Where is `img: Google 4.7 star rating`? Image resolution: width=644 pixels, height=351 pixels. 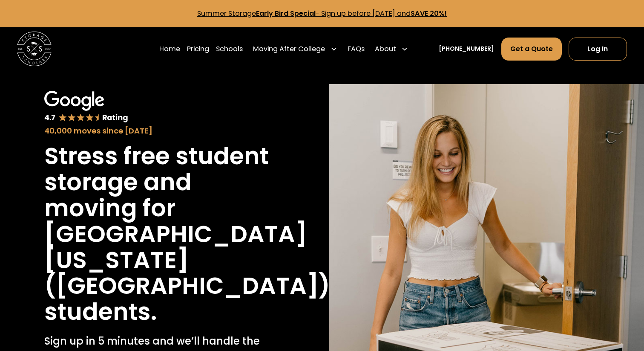 img: Google 4.7 star rating is located at coordinates (86, 107).